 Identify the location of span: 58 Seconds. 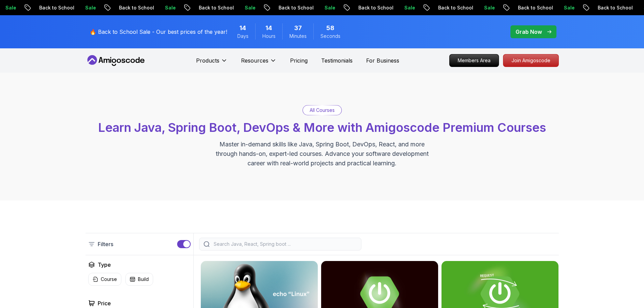
(330, 28).